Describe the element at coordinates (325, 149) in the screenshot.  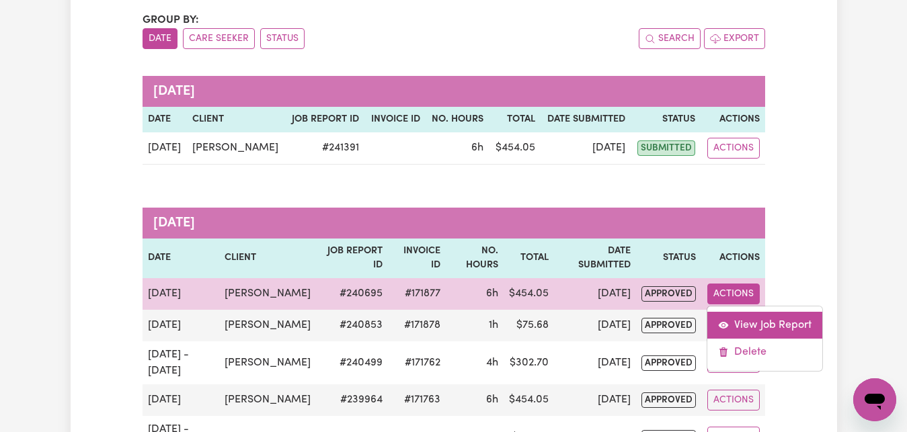
I see `td: # 241391` at that location.